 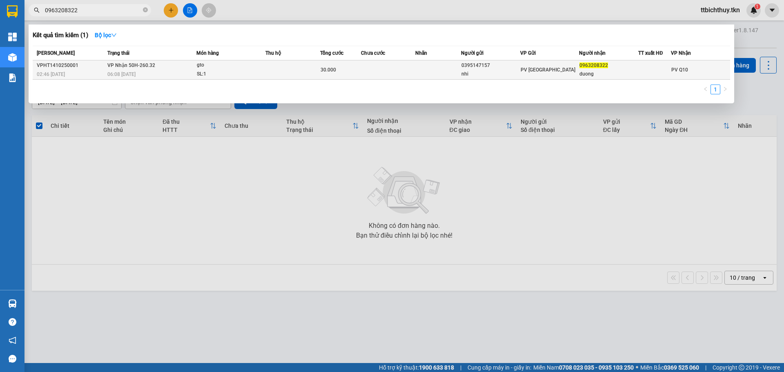 I want to click on button: Bộ lọcdown, so click(x=106, y=35).